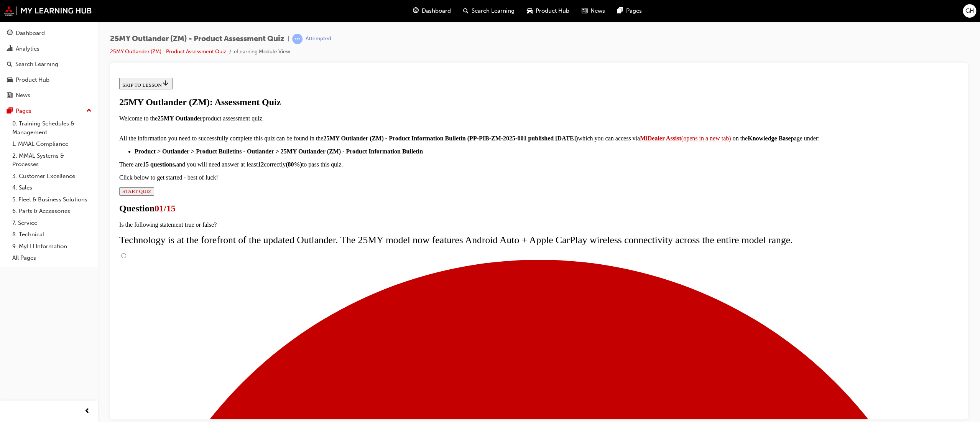 This screenshot has height=422, width=980. Describe the element at coordinates (262, 52) in the screenshot. I see `li: eLearning Module View` at that location.